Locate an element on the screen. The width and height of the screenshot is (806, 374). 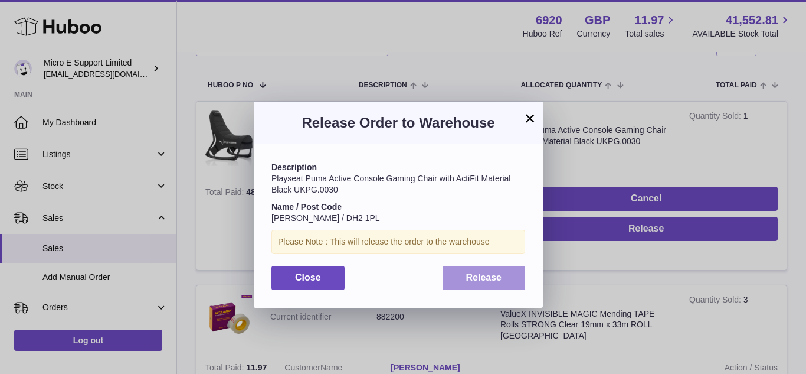
span: Close is located at coordinates (308, 277).